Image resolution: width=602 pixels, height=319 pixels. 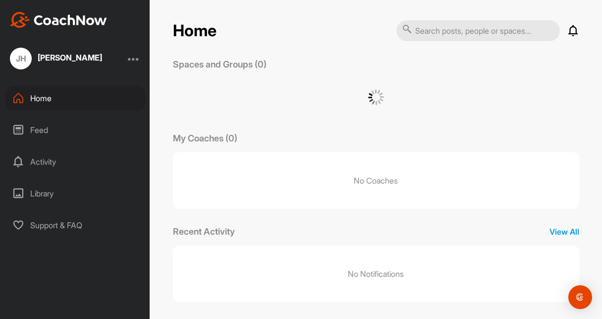 What do you see at coordinates (478, 31) in the screenshot?
I see `input: Search posts, people or spaces...` at bounding box center [478, 31].